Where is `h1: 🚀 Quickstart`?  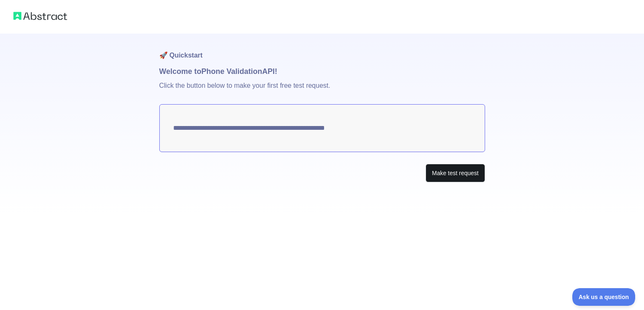
h1: 🚀 Quickstart is located at coordinates (322, 49).